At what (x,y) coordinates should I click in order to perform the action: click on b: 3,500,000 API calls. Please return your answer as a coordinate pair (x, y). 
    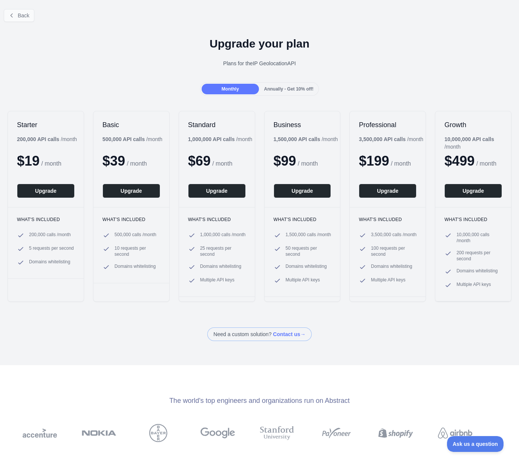
    Looking at the image, I should click on (382, 139).